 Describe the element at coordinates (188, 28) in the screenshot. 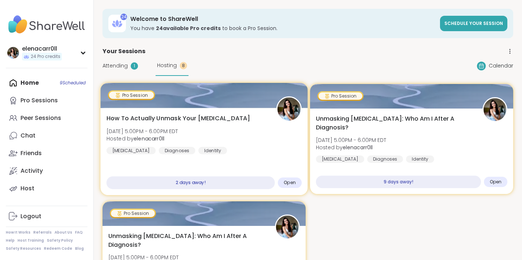

I see `b: 24 available Pro credit s` at that location.